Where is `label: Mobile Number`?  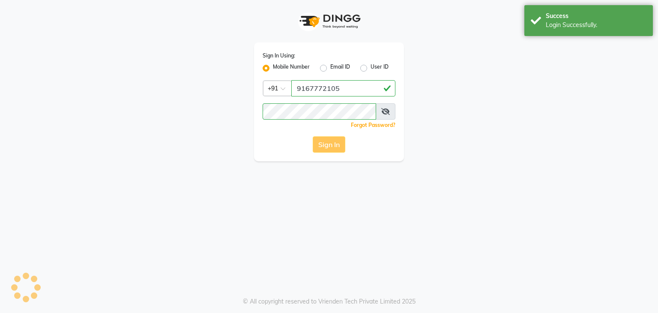 label: Mobile Number is located at coordinates (291, 68).